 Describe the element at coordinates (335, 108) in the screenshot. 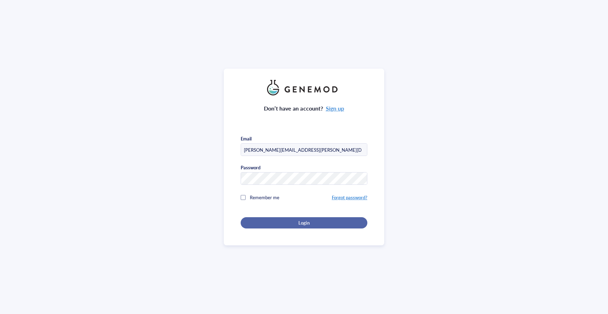

I see `a: Sign up` at that location.